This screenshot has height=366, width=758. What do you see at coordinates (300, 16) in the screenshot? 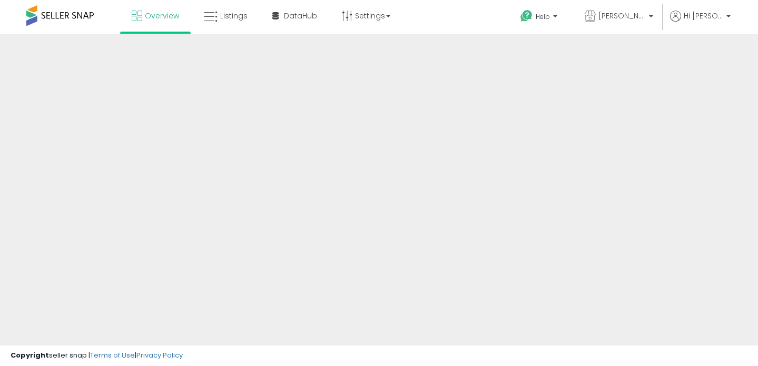
I see `span: DataHub` at bounding box center [300, 16].